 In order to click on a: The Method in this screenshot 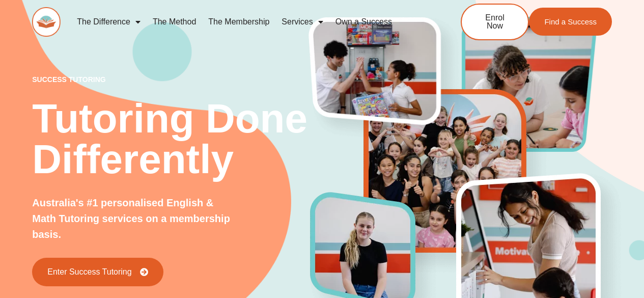, I will do `click(174, 22)`.